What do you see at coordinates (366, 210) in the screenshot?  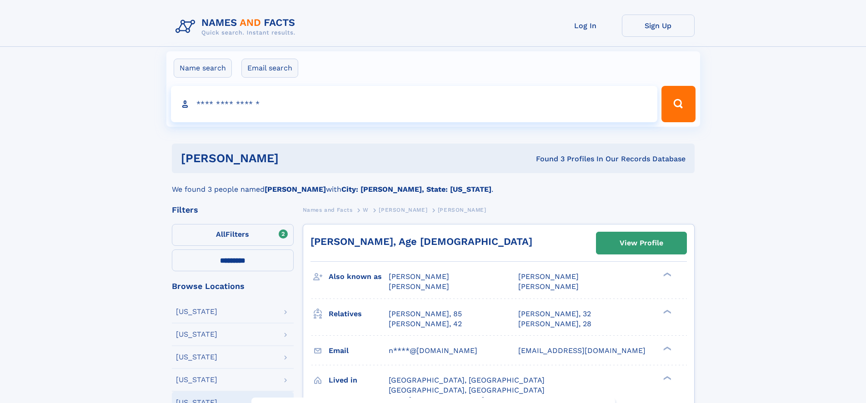 I see `span: W` at bounding box center [366, 210].